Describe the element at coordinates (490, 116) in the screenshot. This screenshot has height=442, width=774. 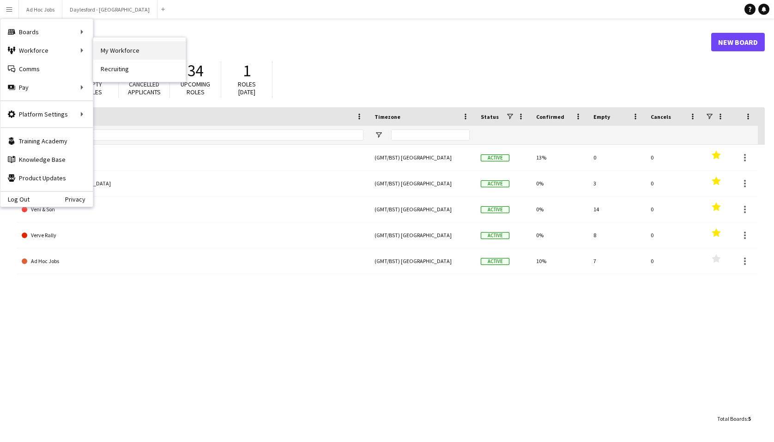
I see `span: Status` at that location.